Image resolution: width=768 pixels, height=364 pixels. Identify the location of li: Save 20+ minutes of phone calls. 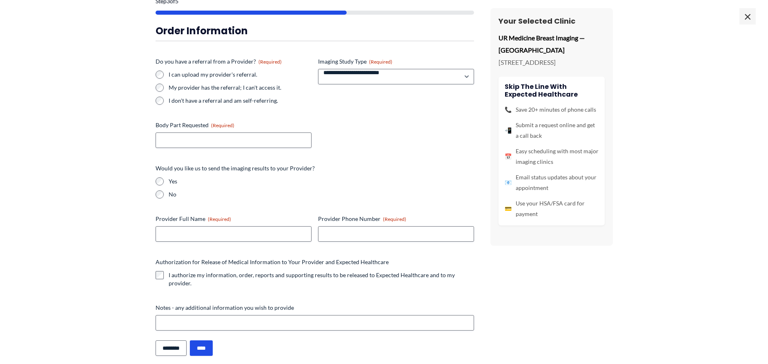
(551, 110).